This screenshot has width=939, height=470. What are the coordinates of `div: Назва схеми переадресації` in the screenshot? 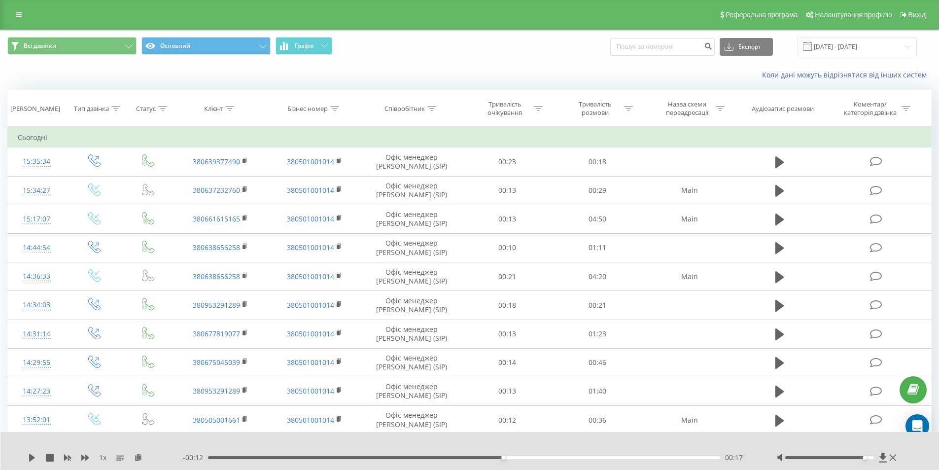 It's located at (687, 108).